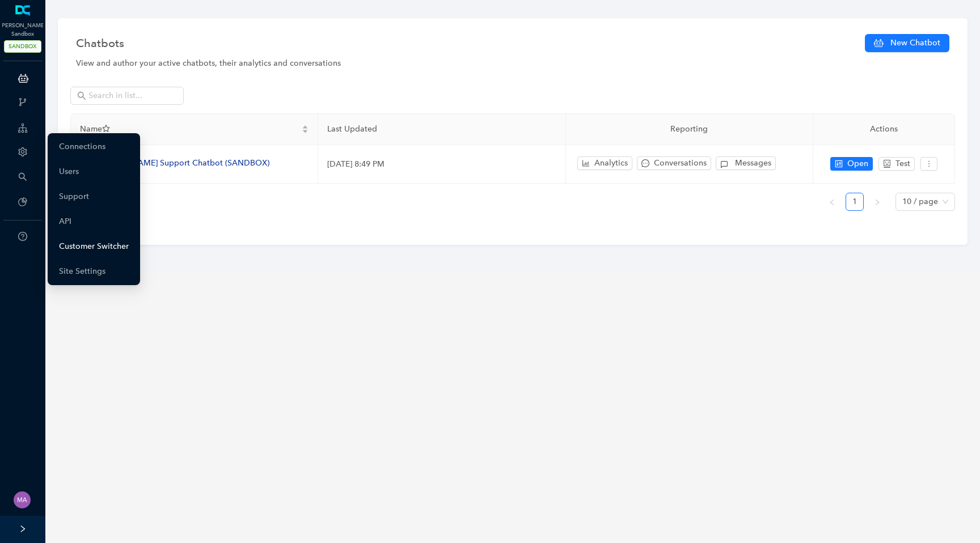 This screenshot has width=980, height=543. Describe the element at coordinates (915, 43) in the screenshot. I see `span: New Chatbot` at that location.